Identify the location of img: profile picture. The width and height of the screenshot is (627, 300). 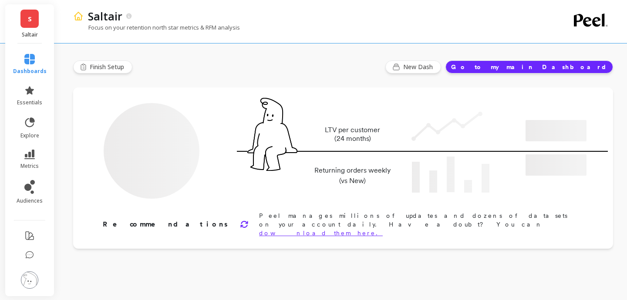
(30, 280).